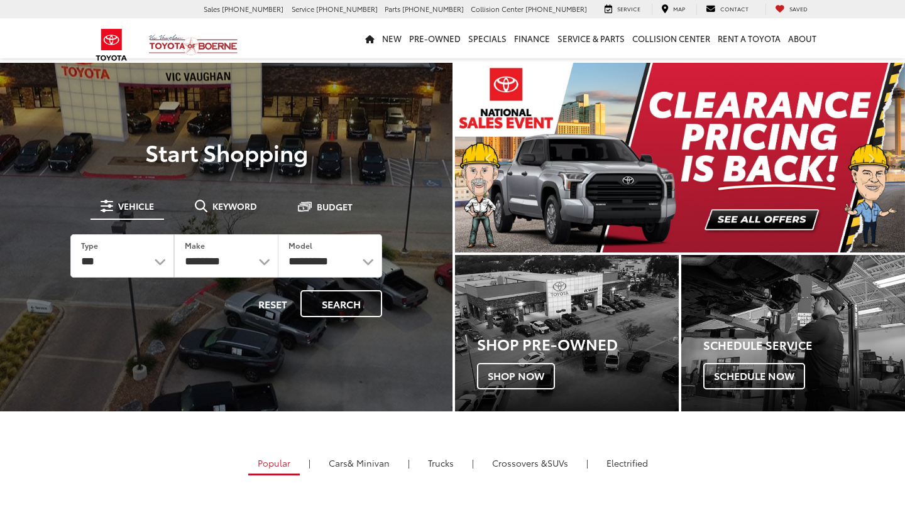  Describe the element at coordinates (334, 207) in the screenshot. I see `span: Budget` at that location.